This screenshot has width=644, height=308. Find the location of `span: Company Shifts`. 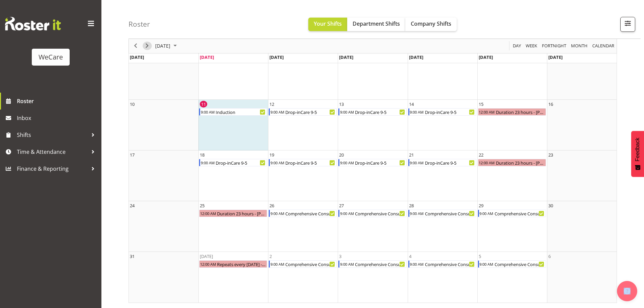

span: Company Shifts is located at coordinates (431, 23).